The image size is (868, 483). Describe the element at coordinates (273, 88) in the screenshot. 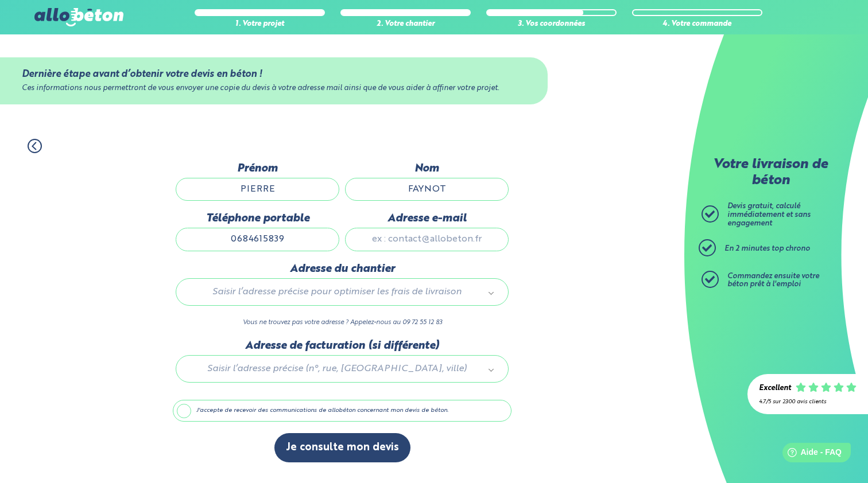

I see `div: Ces informations nous permettront de vous envoyer une copie du devis à votre adresse mail ainsi q...` at that location.